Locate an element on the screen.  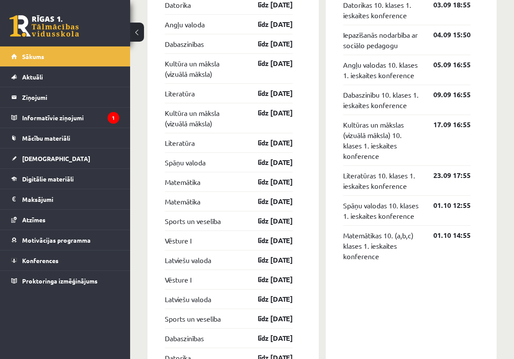
a: Kultūras un mākslas (vizuālā māksla) 10. klases 1. ieskaites konference is located at coordinates (382, 140).